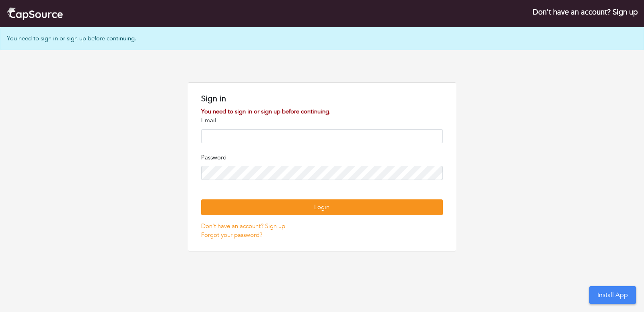  I want to click on div: You need to sign in or sign up before continuing., so click(322, 111).